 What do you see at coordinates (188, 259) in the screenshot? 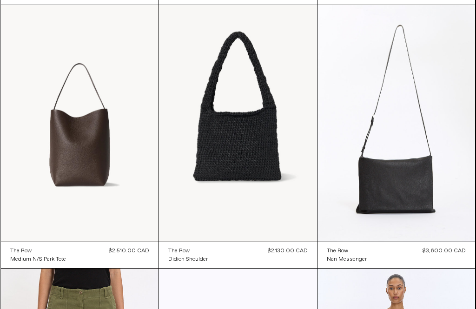
I see `div: Didion Shoulder` at bounding box center [188, 259].